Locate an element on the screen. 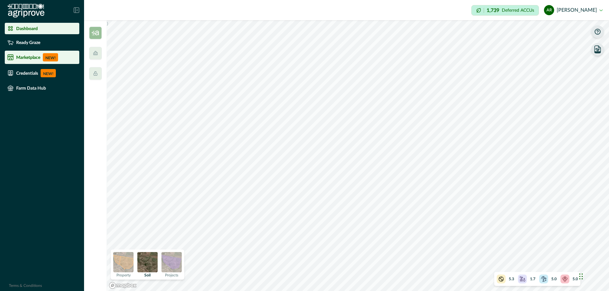 This screenshot has height=291, width=609. p: Marketplace is located at coordinates (28, 57).